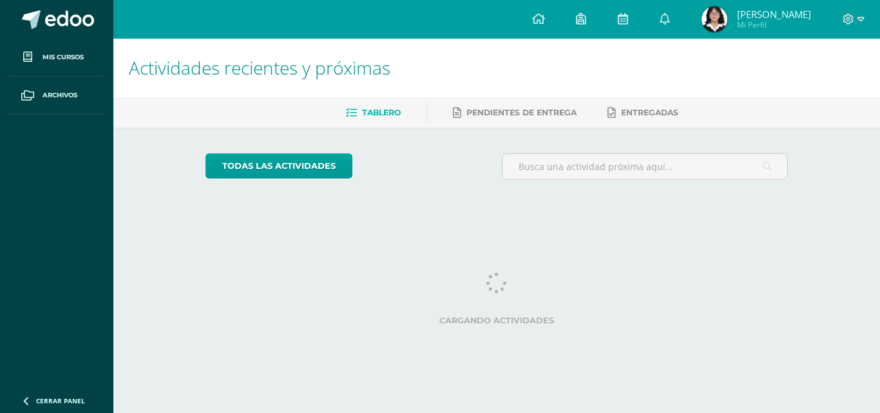 The width and height of the screenshot is (880, 413). Describe the element at coordinates (649, 112) in the screenshot. I see `span: Entregadas` at that location.